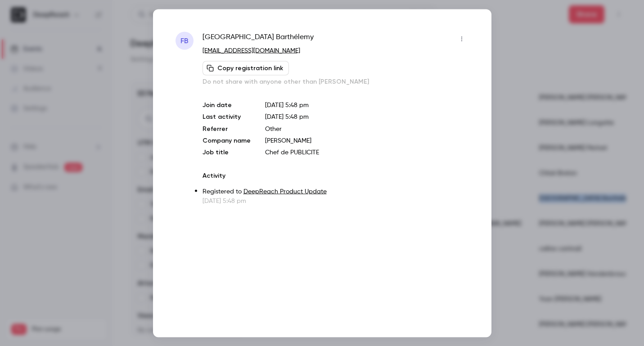 This screenshot has width=644, height=346. Describe the element at coordinates (246, 68) in the screenshot. I see `button: Copy registration link` at that location.